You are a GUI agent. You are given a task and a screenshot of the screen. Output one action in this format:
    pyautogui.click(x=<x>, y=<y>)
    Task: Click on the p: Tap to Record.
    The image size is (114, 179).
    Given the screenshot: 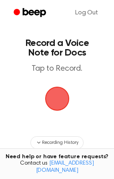 What is the action you would take?
    pyautogui.click(x=57, y=69)
    